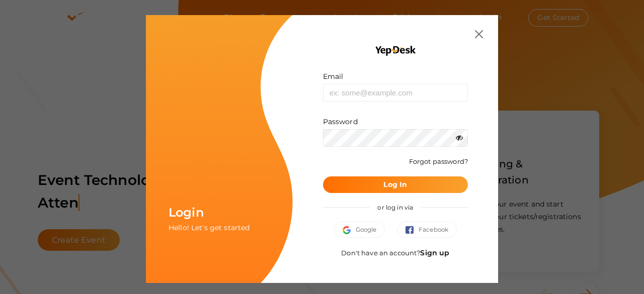  Describe the element at coordinates (333, 76) in the screenshot. I see `label: Email` at that location.